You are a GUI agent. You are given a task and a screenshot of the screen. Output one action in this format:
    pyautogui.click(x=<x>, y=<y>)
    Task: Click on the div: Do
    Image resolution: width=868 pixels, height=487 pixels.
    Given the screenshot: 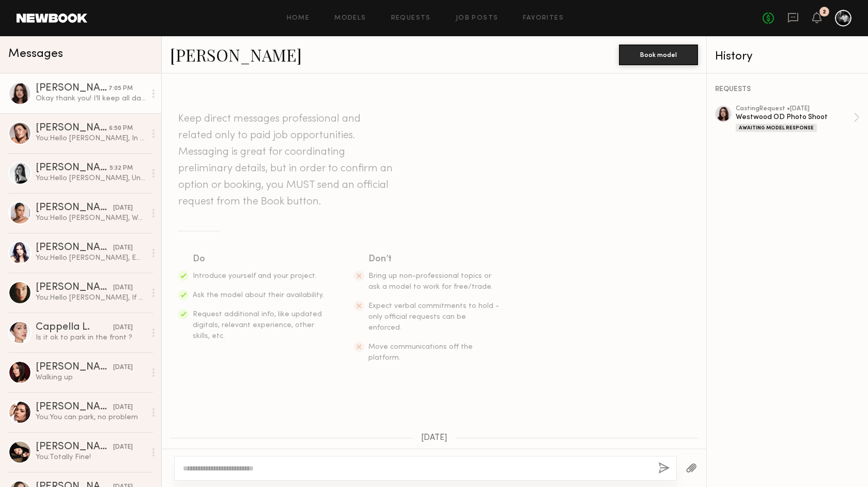 What is the action you would take?
    pyautogui.click(x=259, y=260)
    